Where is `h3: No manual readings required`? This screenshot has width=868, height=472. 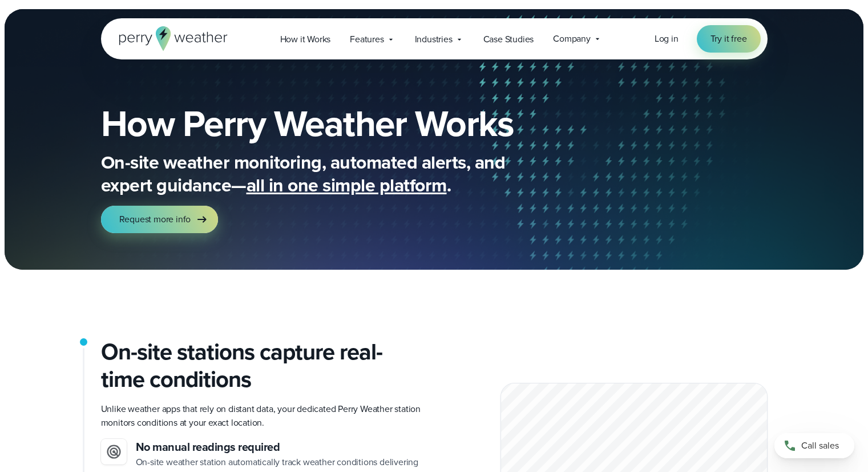
h3: No manual readings required is located at coordinates (280, 447).